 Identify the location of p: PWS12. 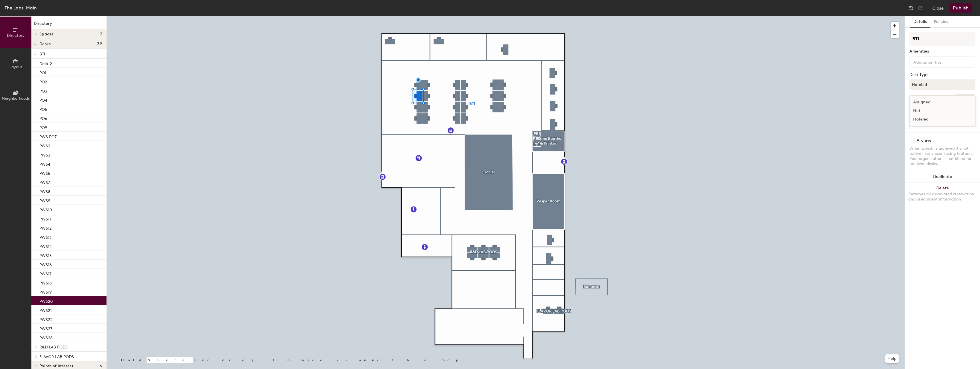
(45, 228).